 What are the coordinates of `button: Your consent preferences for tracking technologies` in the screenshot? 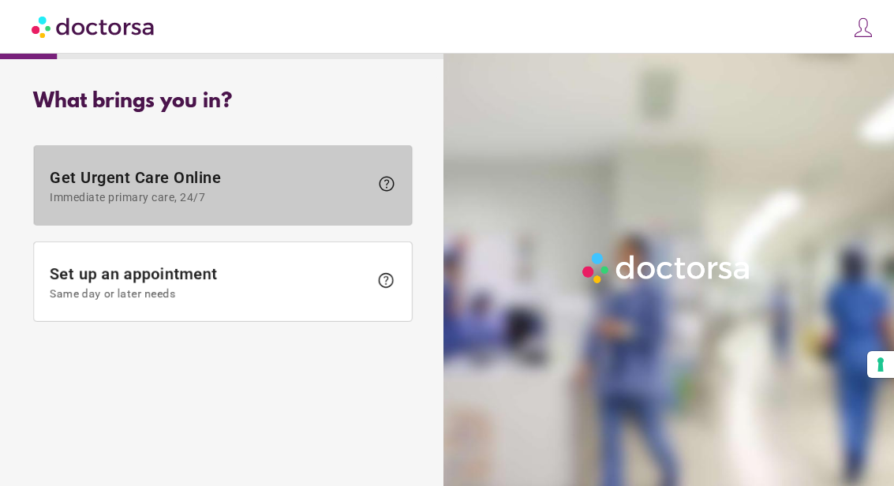 It's located at (880, 364).